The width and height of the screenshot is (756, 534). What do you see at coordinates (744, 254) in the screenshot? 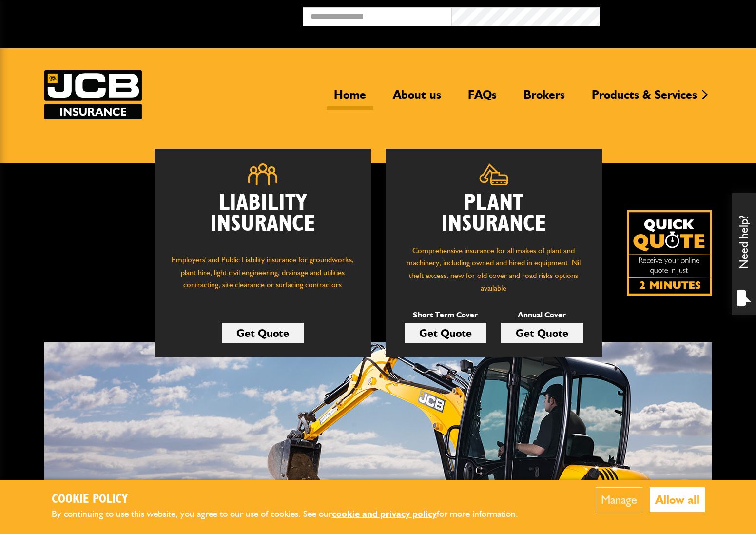
I see `div: Need help?` at bounding box center [744, 254].